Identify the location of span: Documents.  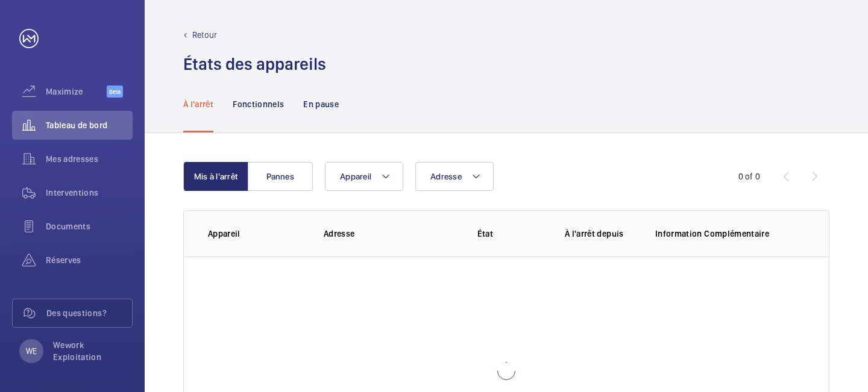
(89, 227).